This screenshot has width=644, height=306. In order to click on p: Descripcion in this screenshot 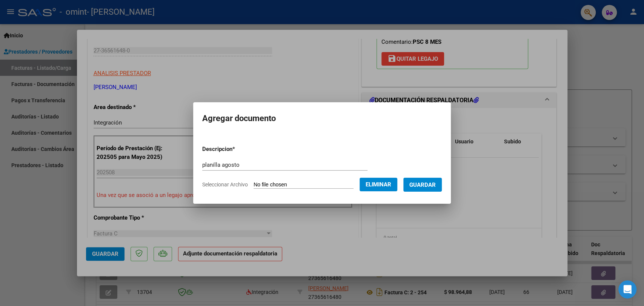, I will do `click(238, 149)`.